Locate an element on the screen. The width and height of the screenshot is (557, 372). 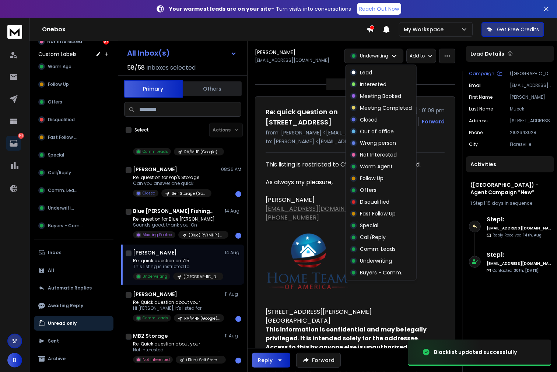
p: Closed is located at coordinates (149, 193).